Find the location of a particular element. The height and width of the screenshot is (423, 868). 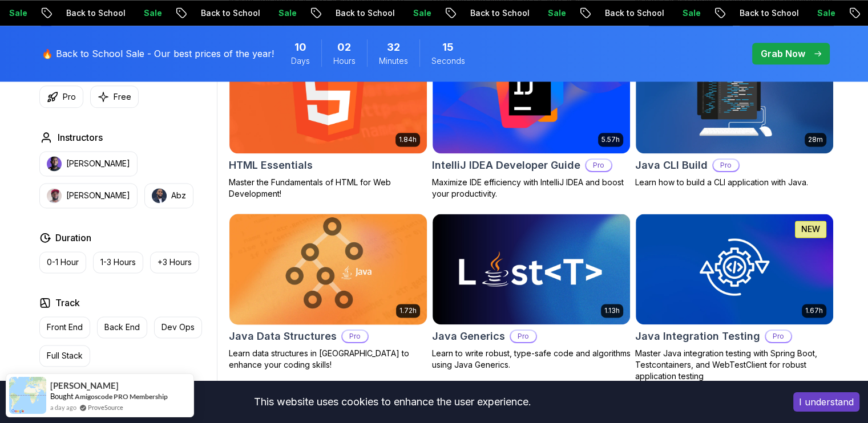

p: NEW is located at coordinates (810, 230).